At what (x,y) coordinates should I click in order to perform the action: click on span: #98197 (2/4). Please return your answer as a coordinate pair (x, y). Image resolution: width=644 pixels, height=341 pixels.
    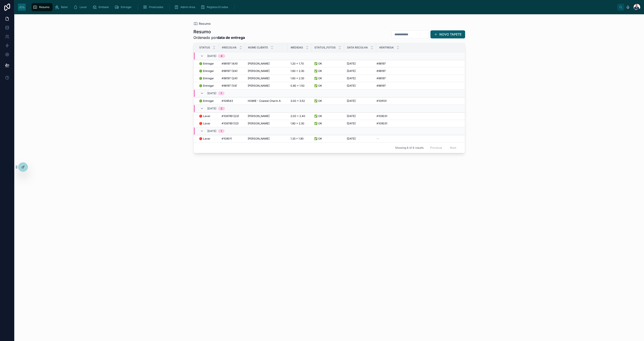
    Looking at the image, I should click on (230, 79).